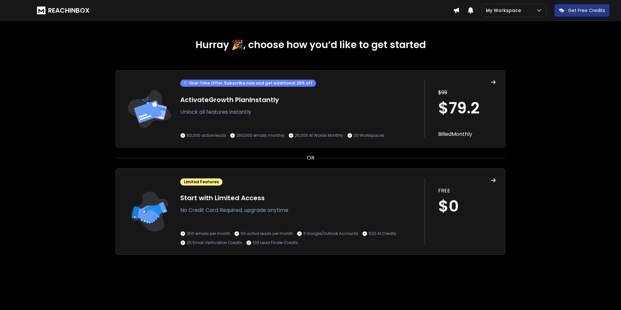  I want to click on p: Unlock all features instantly, so click(299, 112).